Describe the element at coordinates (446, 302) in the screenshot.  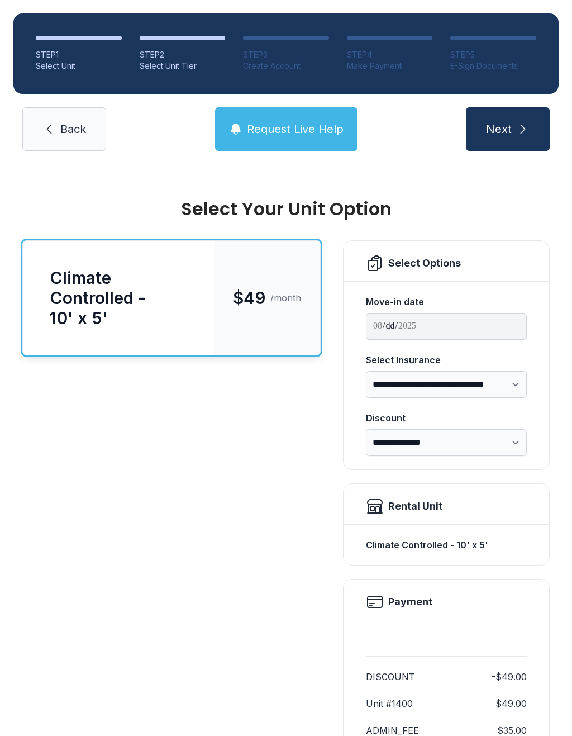
I see `div: Move-in date` at that location.